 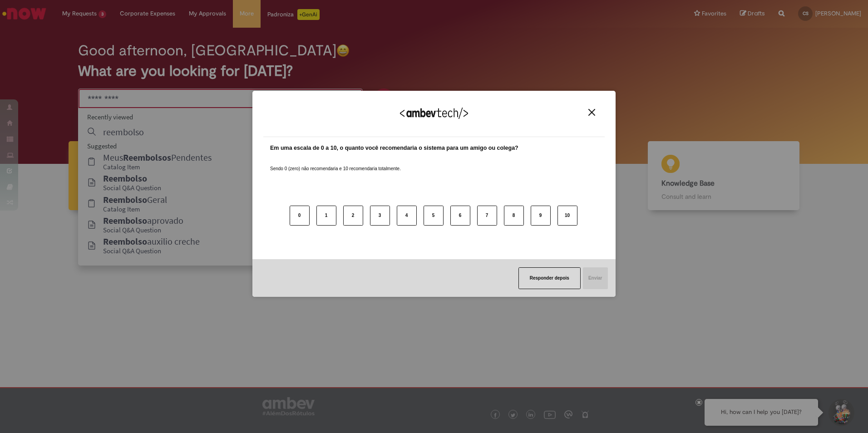 What do you see at coordinates (591, 112) in the screenshot?
I see `img: Close` at bounding box center [591, 112].